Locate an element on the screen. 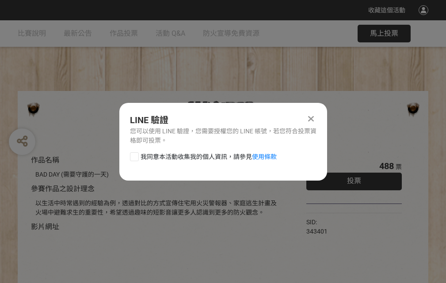 This screenshot has width=446, height=283. a: 防火宣導免費資源 is located at coordinates (231, 34).